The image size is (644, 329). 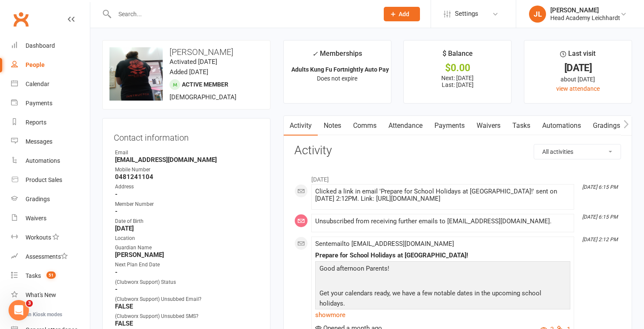 What do you see at coordinates (35, 65) in the screenshot?
I see `div: People` at bounding box center [35, 65].